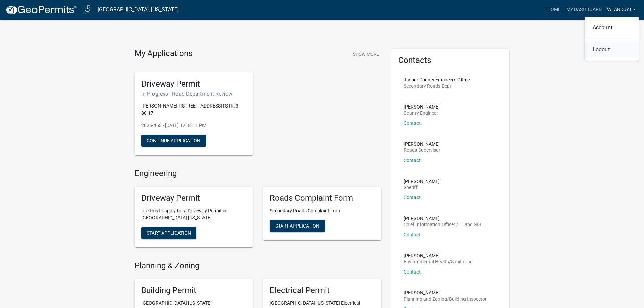 The image size is (644, 308). What do you see at coordinates (365, 54) in the screenshot?
I see `button: Show More` at bounding box center [365, 54].